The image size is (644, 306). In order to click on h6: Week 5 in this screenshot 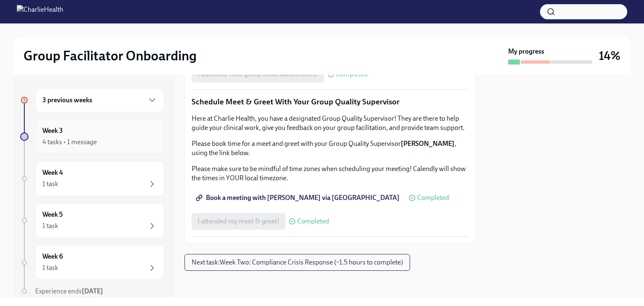, I will do `click(52, 214)`.